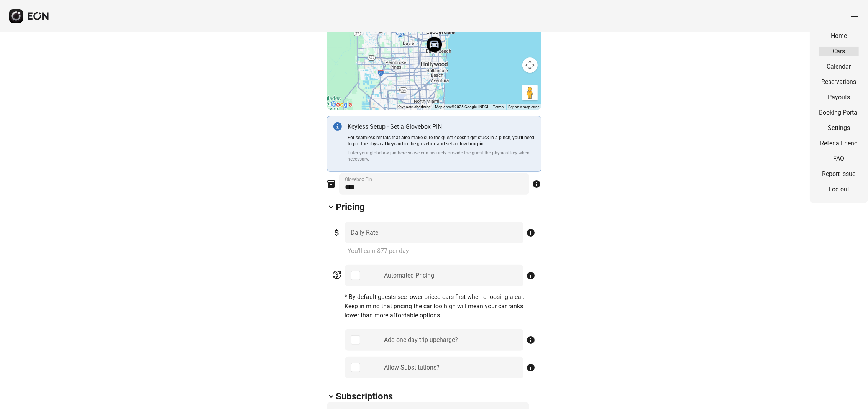  What do you see at coordinates (415, 107) in the screenshot?
I see `button: Keyboard shortcuts` at bounding box center [415, 107].